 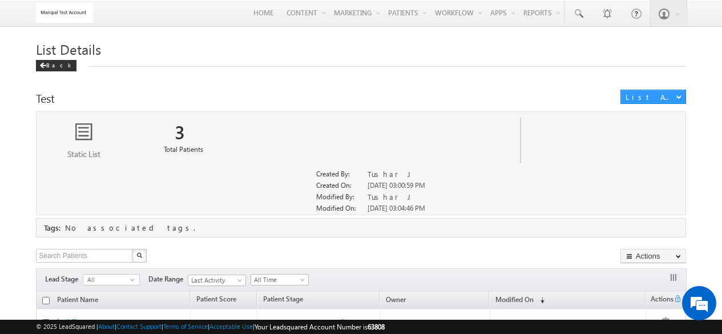 I want to click on span: List Details, so click(x=68, y=49).